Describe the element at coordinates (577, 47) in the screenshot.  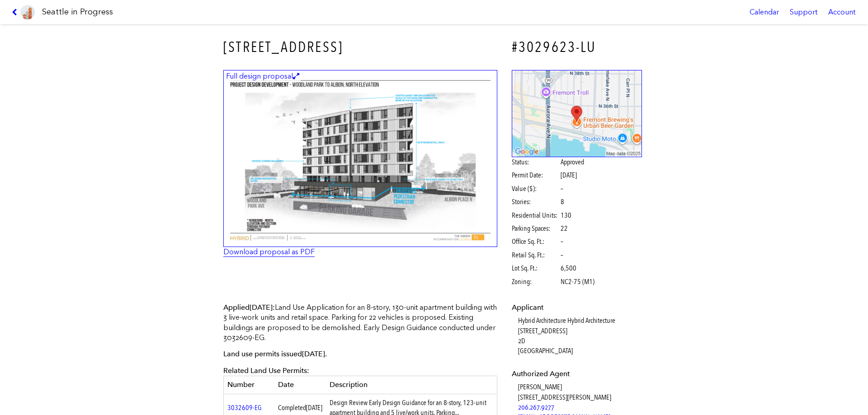
I see `h4: #3029623-LU` at that location.